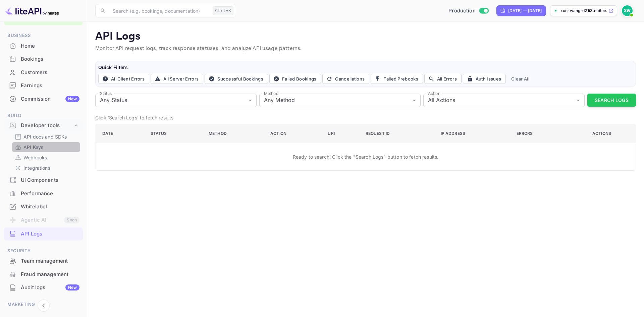 This screenshot has width=644, height=317. Describe the element at coordinates (293, 133) in the screenshot. I see `th: Action` at that location.